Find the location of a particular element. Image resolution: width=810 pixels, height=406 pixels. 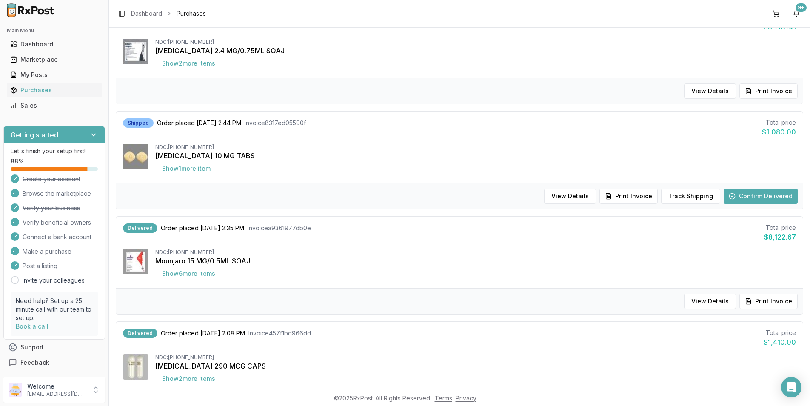

div: My Posts is located at coordinates (54, 75).